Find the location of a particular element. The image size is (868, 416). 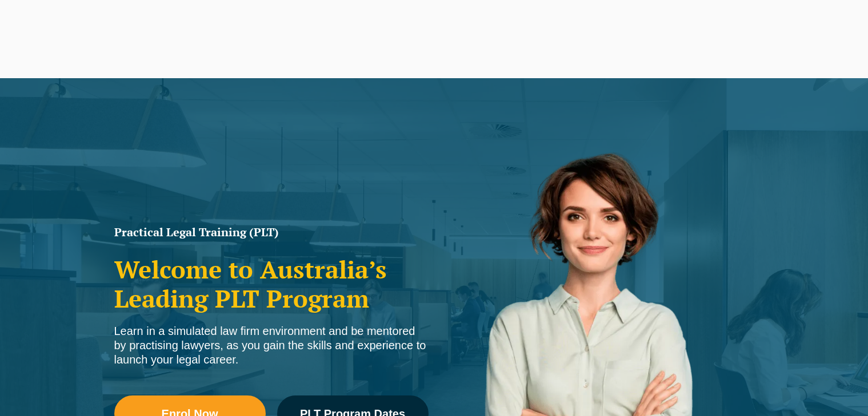

h2: Welcome to Australia’s Leading PLT Program is located at coordinates (271, 284).